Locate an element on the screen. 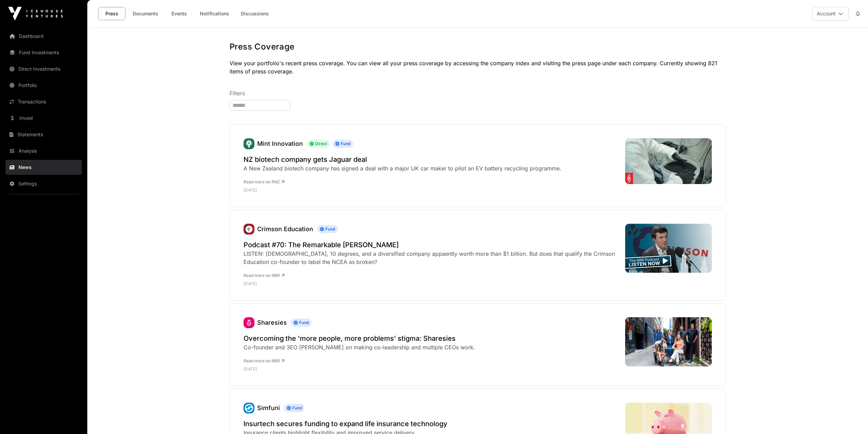 Image resolution: width=868 pixels, height=434 pixels. a: Transactions is located at coordinates (43, 101).